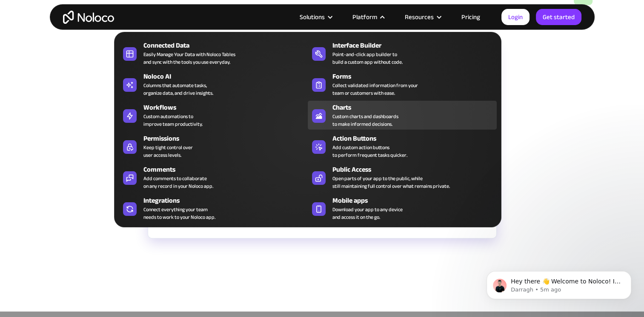 Image resolution: width=644 pixels, height=317 pixels. I want to click on div: Connected Data, so click(227, 46).